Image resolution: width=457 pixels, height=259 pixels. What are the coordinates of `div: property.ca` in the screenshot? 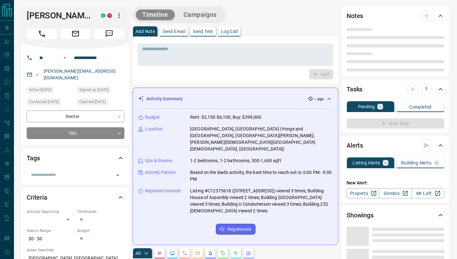 It's located at (109, 16).